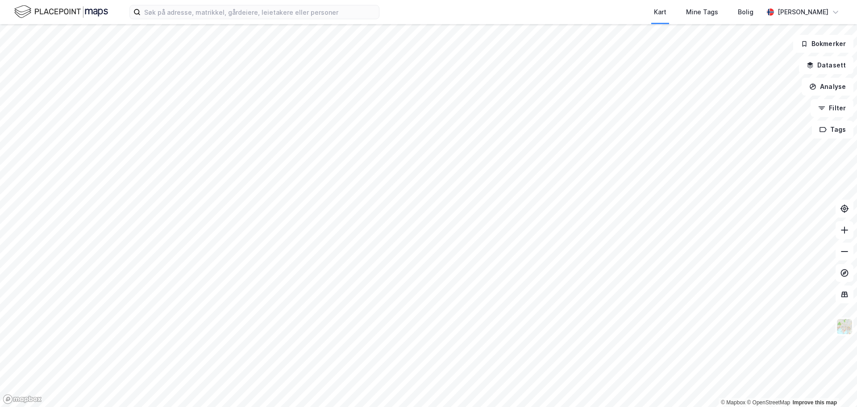  I want to click on div: Kart, so click(660, 12).